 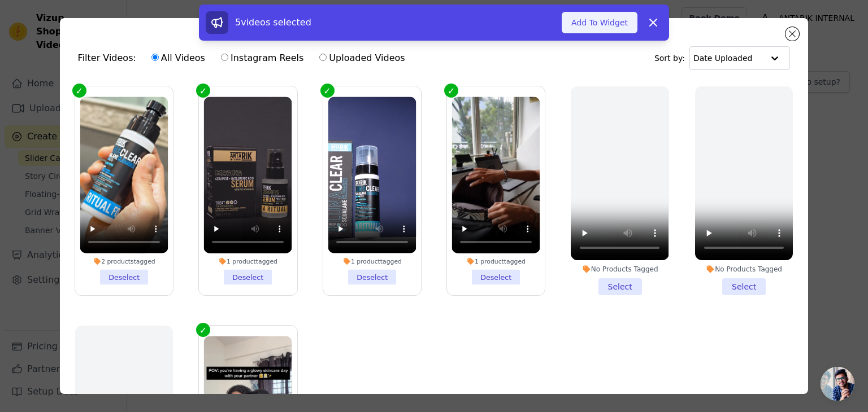 I want to click on a: Open chat, so click(x=837, y=384).